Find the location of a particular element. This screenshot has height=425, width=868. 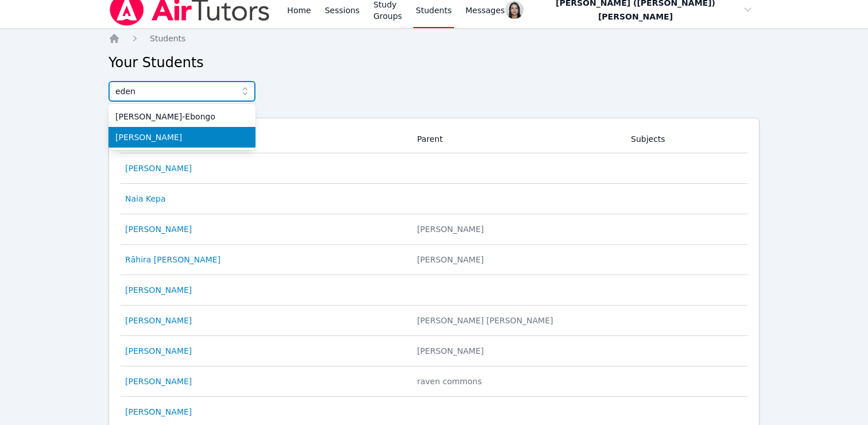

span: Students is located at coordinates (168, 39).